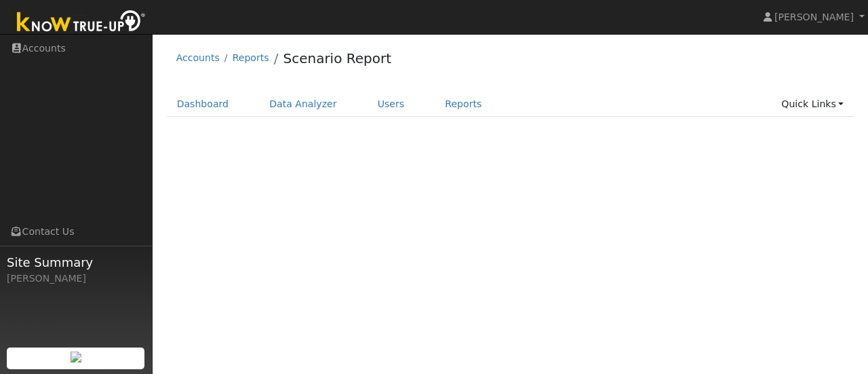 This screenshot has height=374, width=868. What do you see at coordinates (81, 22) in the screenshot?
I see `img: Know True-Up` at bounding box center [81, 22].